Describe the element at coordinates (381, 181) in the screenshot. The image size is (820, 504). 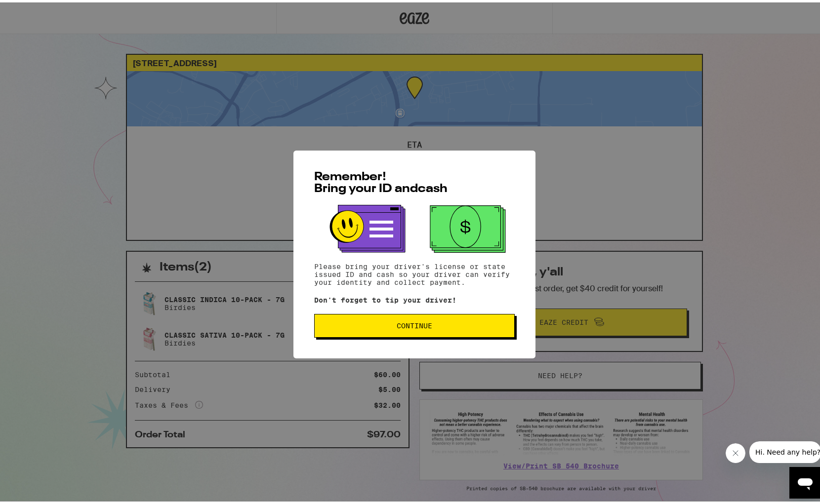
I see `span: Remember! Bring your ID and cash` at that location.